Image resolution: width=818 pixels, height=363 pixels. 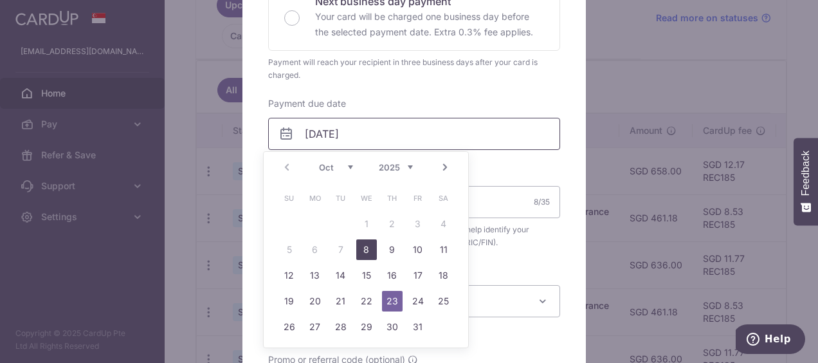 I want to click on a: 28, so click(x=341, y=327).